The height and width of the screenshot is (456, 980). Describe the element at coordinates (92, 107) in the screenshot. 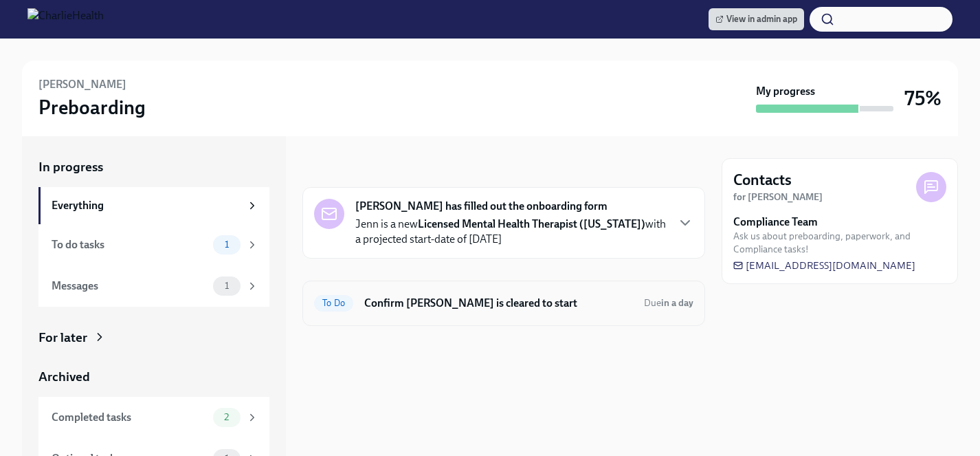

I see `h3: Preboarding` at that location.